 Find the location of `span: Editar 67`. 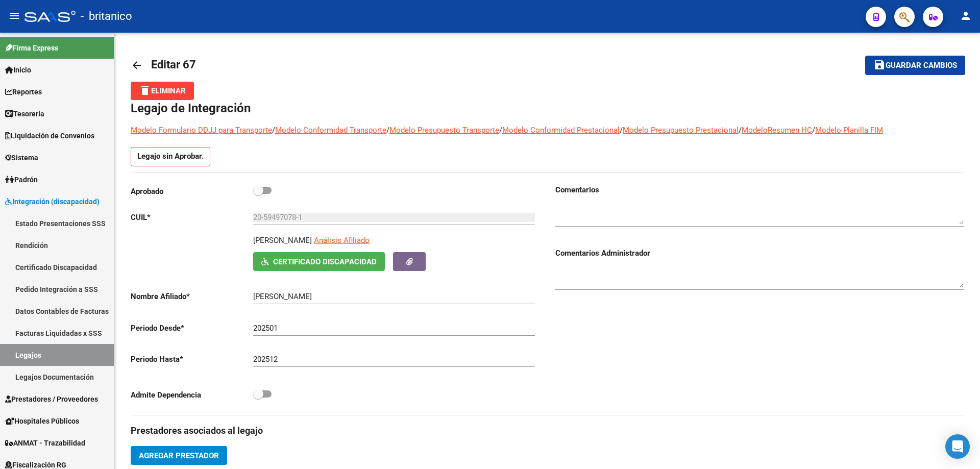

span: Editar 67 is located at coordinates (173, 64).